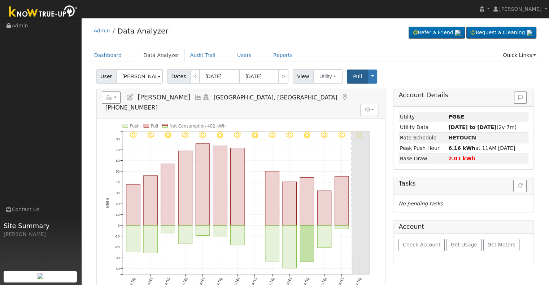 This screenshot has height=285, width=549. What do you see at coordinates (457, 33) in the screenshot?
I see `img: retrieve` at bounding box center [457, 33].